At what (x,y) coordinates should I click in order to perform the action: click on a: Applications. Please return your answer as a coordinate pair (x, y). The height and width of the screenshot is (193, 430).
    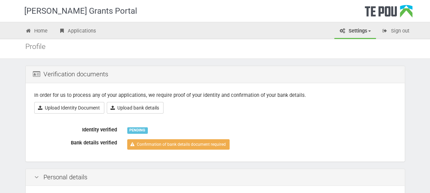
    Looking at the image, I should click on (77, 31).